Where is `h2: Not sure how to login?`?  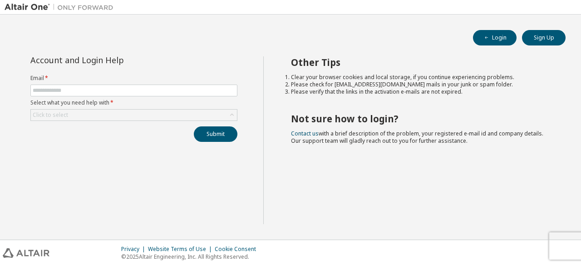 h2: Not sure how to login? is located at coordinates (420, 119).